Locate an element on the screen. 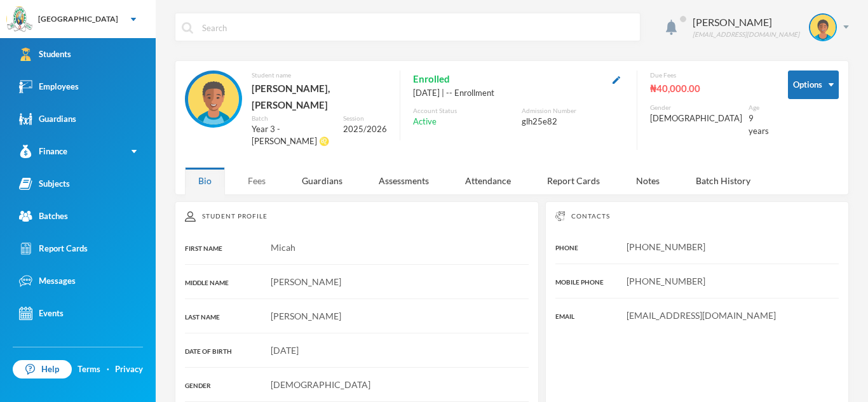 Image resolution: width=868 pixels, height=402 pixels. span: Micah is located at coordinates (282, 247).